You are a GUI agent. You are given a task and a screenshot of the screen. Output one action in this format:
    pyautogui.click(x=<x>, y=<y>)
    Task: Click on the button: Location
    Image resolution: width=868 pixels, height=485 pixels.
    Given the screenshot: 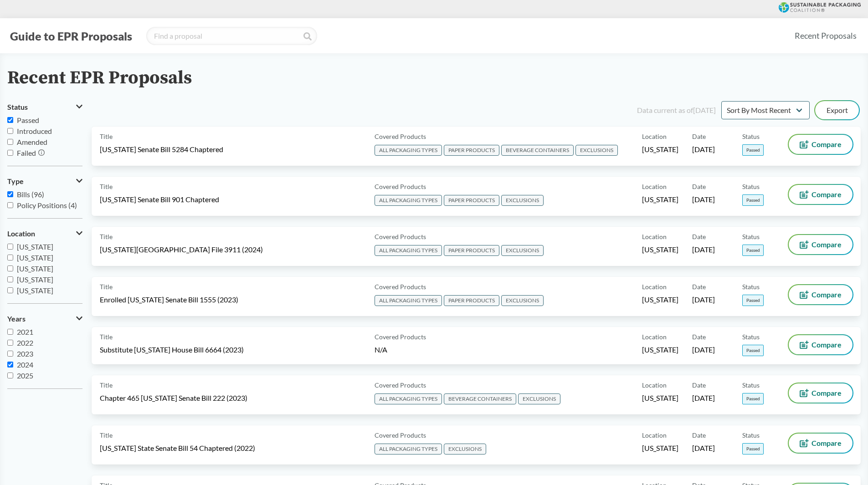 What is the action you would take?
    pyautogui.click(x=45, y=234)
    